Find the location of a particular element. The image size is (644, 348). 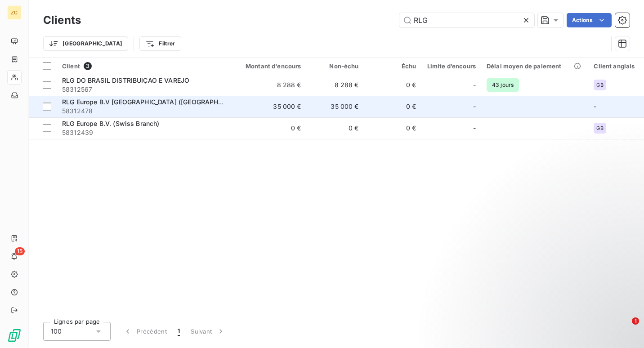

span: Client is located at coordinates (71, 66).